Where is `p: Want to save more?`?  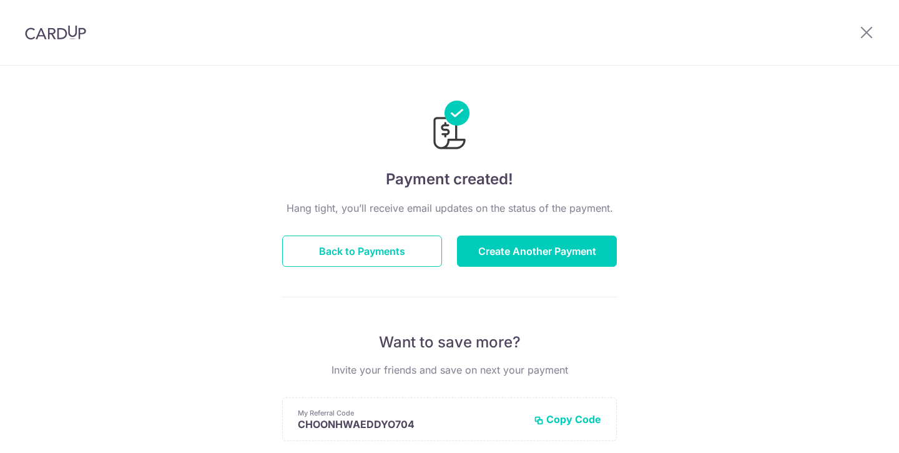 p: Want to save more? is located at coordinates (450, 342).